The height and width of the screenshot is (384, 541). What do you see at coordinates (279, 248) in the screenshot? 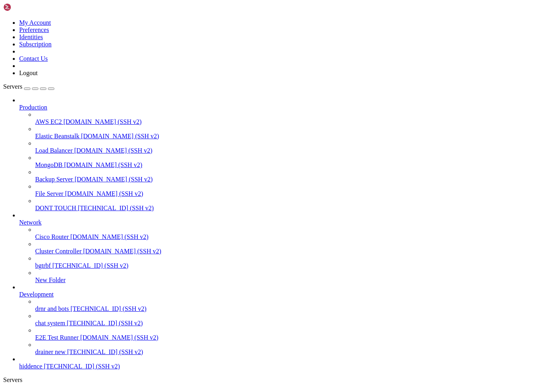
I see `li: Network` at bounding box center [279, 248].